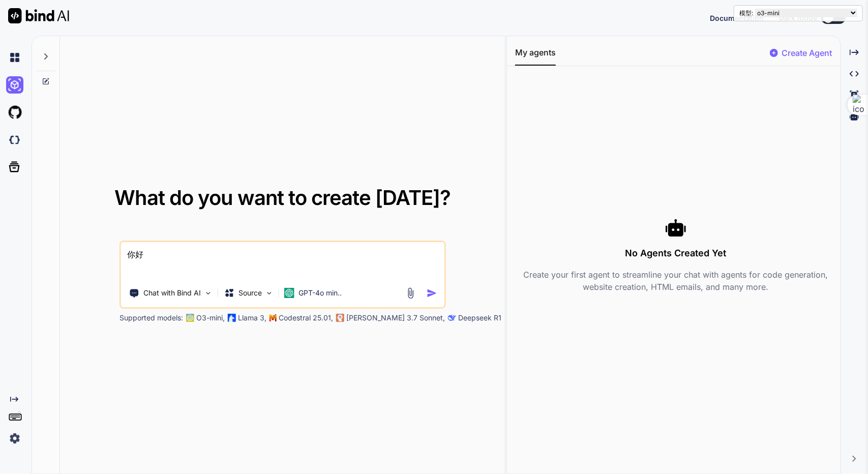 Image resolution: width=868 pixels, height=474 pixels. I want to click on img: icon, so click(432, 293).